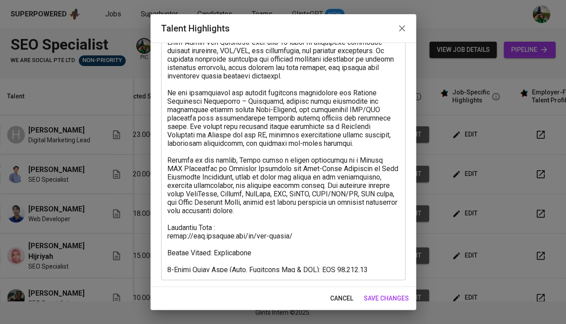 Image resolution: width=566 pixels, height=324 pixels. What do you see at coordinates (283, 28) in the screenshot?
I see `h2: Talent Highlights` at bounding box center [283, 28].